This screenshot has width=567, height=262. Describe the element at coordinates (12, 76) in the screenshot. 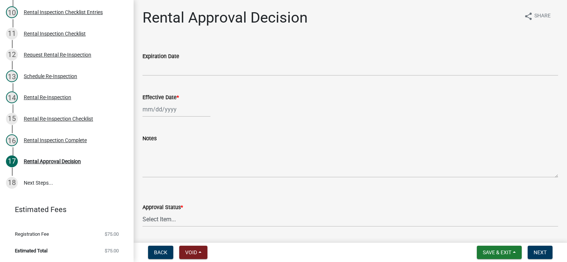

I see `div: 13` at that location.